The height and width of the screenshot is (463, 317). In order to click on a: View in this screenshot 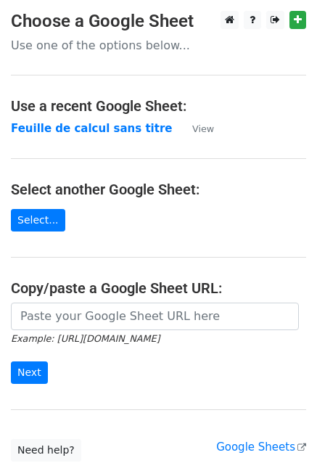, I will do `click(196, 128)`.